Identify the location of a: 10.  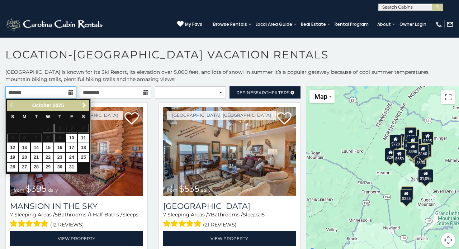
(71, 138).